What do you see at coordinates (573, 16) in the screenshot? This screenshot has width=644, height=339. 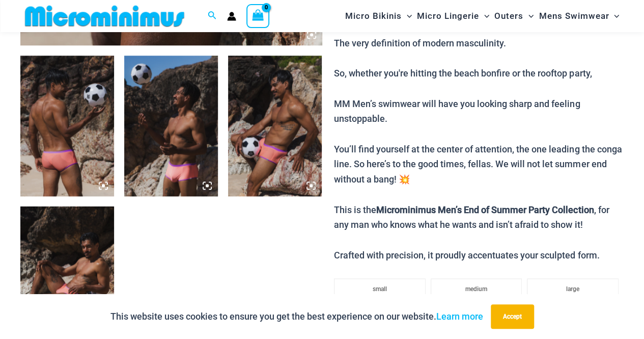 I see `span: Mens Swimwear` at bounding box center [573, 16].